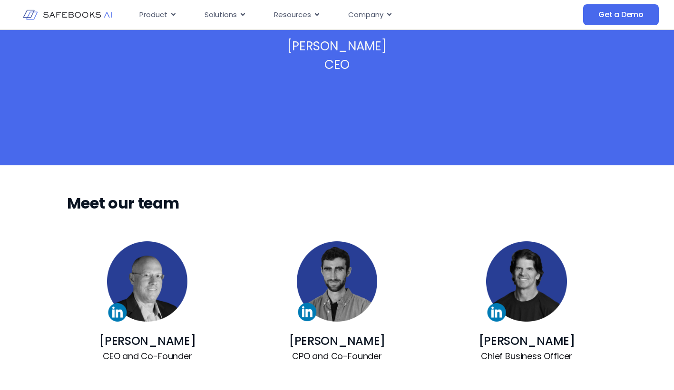 This screenshot has height=390, width=674. I want to click on span: Product, so click(153, 15).